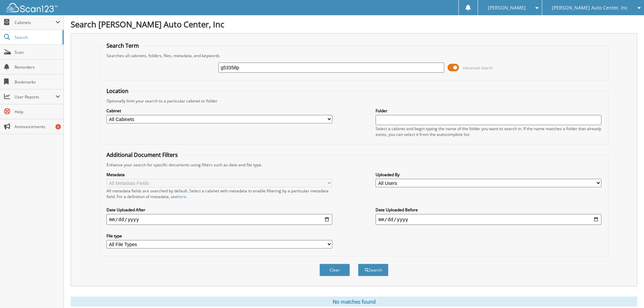 This screenshot has width=644, height=308. I want to click on span: Help, so click(37, 111).